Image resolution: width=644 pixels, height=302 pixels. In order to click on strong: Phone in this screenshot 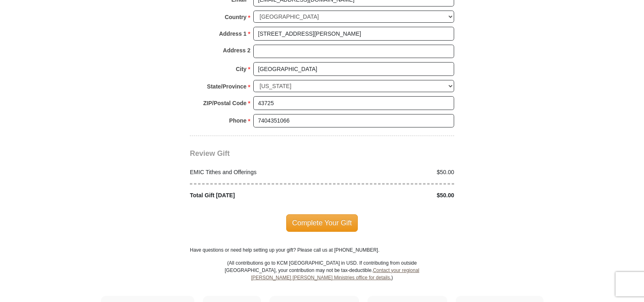, I will do `click(237, 121)`.